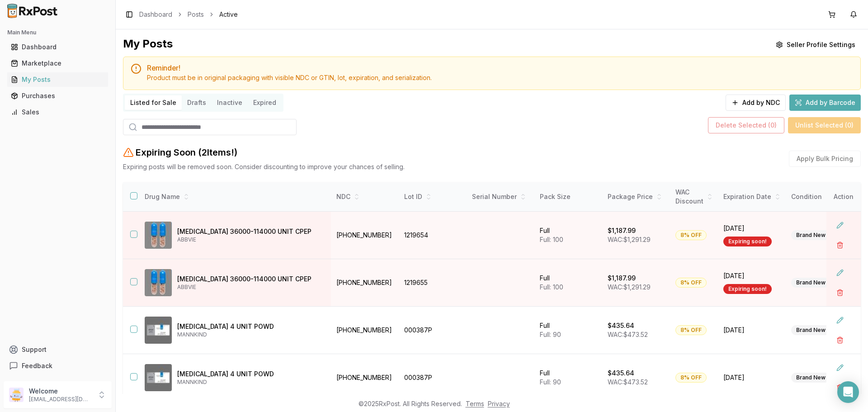 The height and width of the screenshot is (412, 868). I want to click on button: Seller Profile Settings, so click(815, 45).